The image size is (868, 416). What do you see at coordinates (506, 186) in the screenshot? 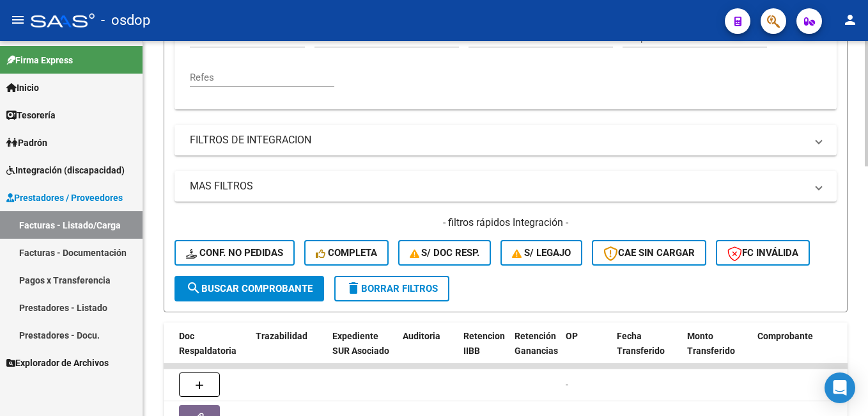
I see `mat-expansion-panel-header: MAS FILTROS` at bounding box center [506, 186].